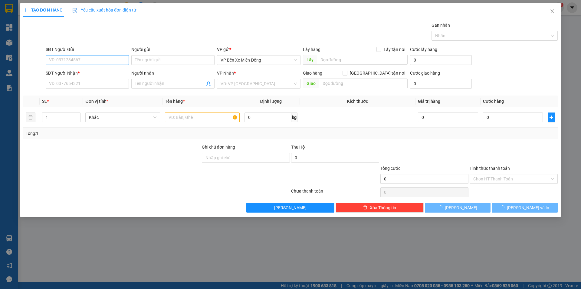  What do you see at coordinates (310, 60) in the screenshot?
I see `span: Lấy` at bounding box center [310, 60].